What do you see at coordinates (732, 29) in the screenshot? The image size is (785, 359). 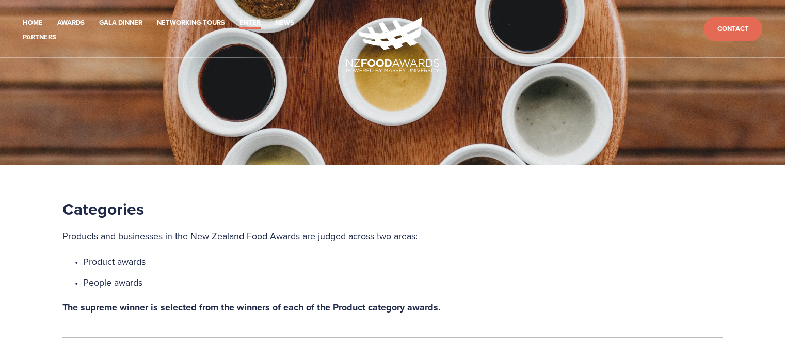 I see `a: Contact` at bounding box center [732, 29].